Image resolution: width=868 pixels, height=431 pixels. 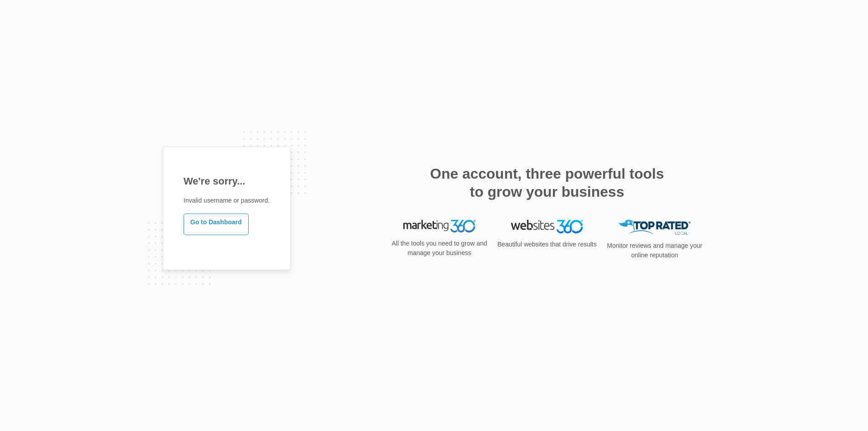 I want to click on img: Top Rated Local, so click(x=654, y=227).